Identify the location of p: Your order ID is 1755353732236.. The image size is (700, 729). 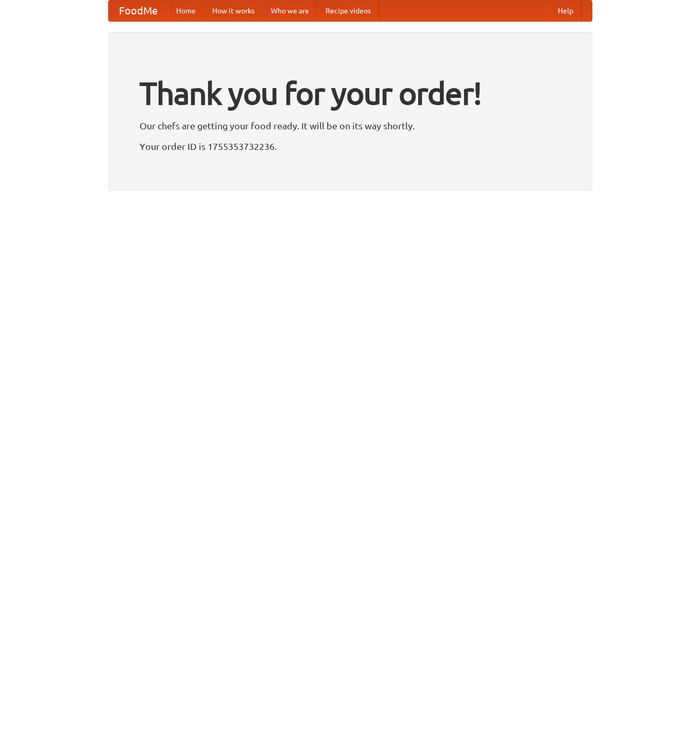
(351, 146).